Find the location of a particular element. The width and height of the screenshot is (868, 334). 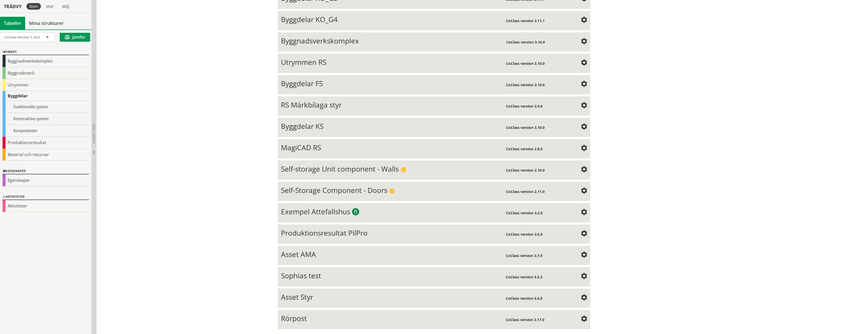

div: Material och resurser is located at coordinates (46, 154).